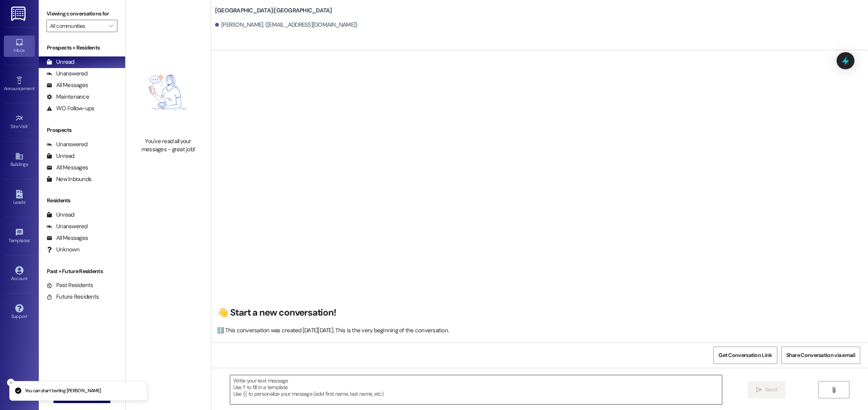 This screenshot has height=410, width=868. I want to click on h2: 👋 Start a new conversation!, so click(537, 313).